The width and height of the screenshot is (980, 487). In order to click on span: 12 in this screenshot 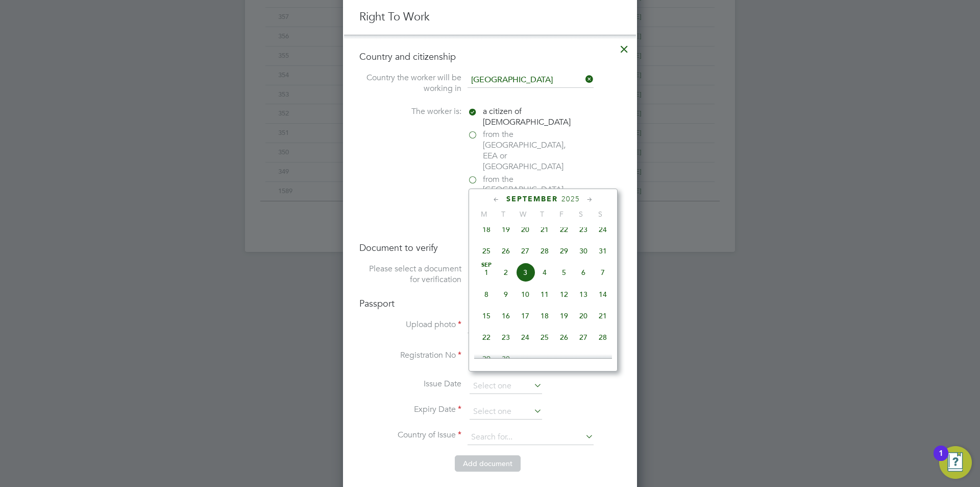, I will do `click(564, 294)`.